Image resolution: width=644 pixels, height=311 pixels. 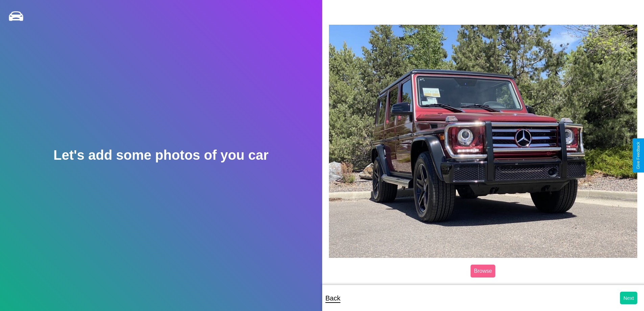 What do you see at coordinates (638, 156) in the screenshot?
I see `div: Give Feedback` at bounding box center [638, 156].